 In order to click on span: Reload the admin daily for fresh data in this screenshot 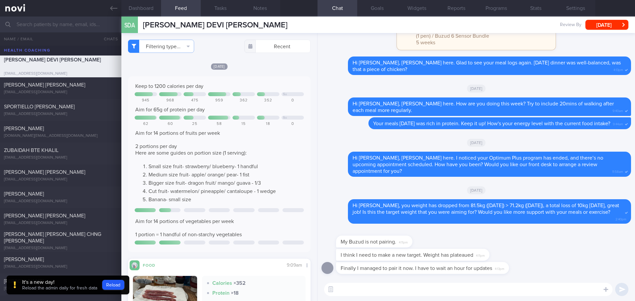, I will do `click(60, 288)`.